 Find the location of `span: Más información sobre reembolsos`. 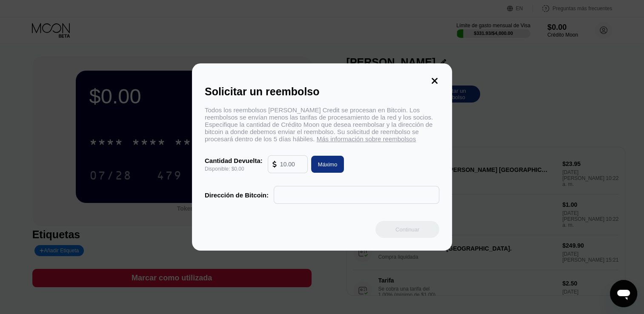

span: Más información sobre reembolsos is located at coordinates (366, 139).